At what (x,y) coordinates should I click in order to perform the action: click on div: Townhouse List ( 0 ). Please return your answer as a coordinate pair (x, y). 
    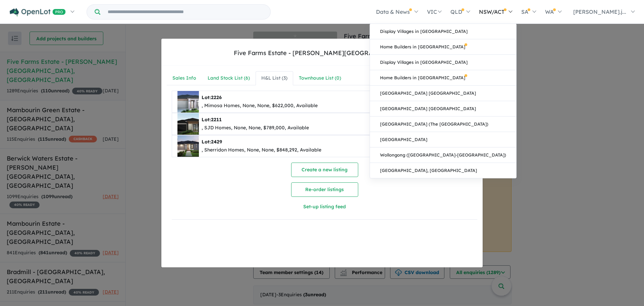
    Looking at the image, I should click on (320, 79).